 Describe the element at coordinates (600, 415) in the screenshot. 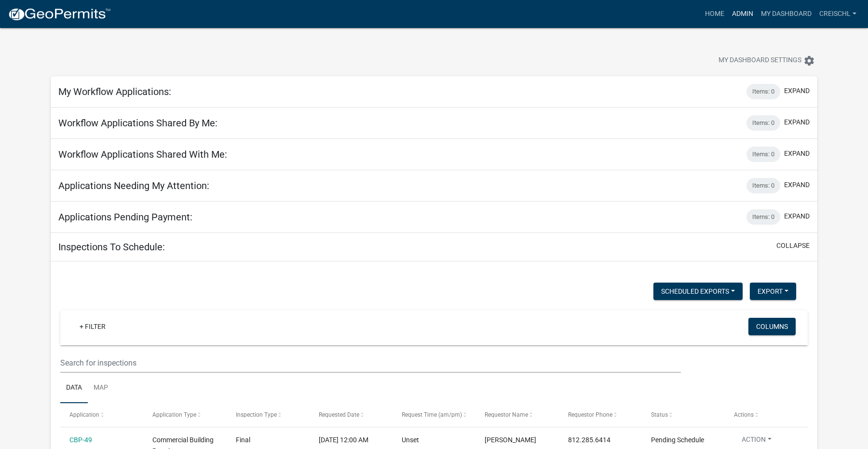

I see `datatable-header-cell: Requestor Phone` at that location.